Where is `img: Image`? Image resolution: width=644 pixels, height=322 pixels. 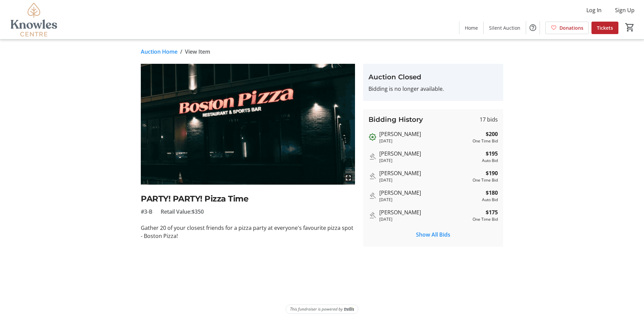 img: Image is located at coordinates (248, 124).